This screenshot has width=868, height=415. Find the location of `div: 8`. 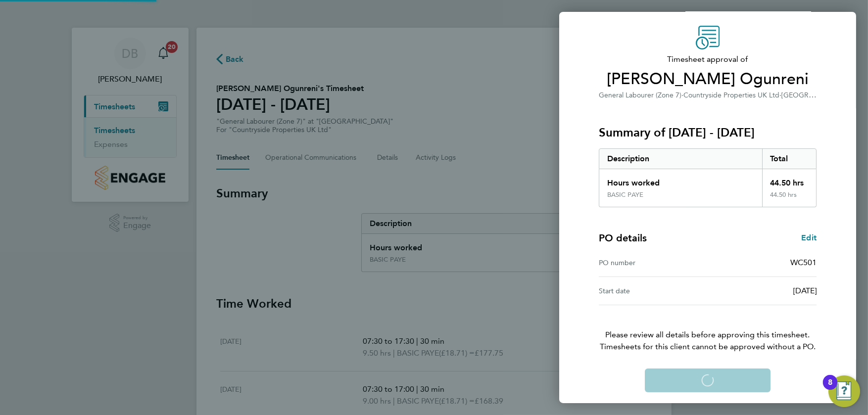

div: 8 is located at coordinates (830, 389).